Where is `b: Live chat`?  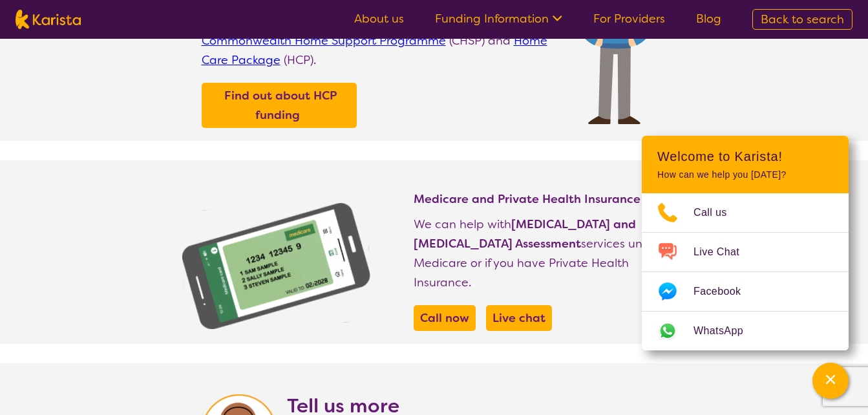 b: Live chat is located at coordinates (519, 319).